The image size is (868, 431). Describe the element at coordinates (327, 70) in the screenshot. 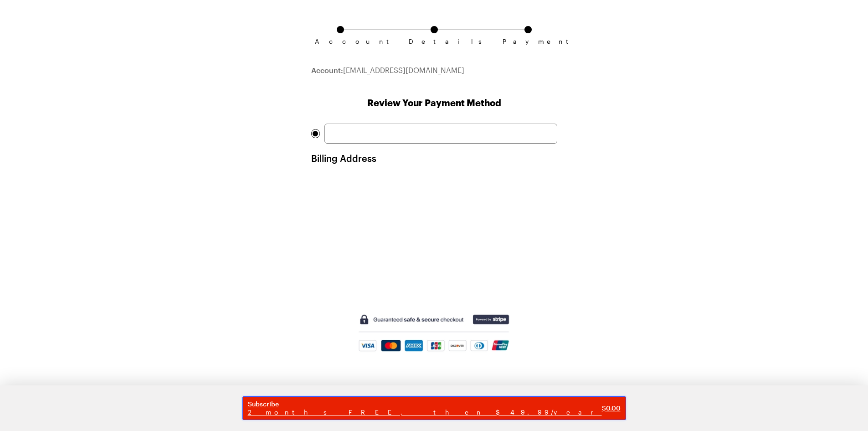

I see `span: Account:` at that location.